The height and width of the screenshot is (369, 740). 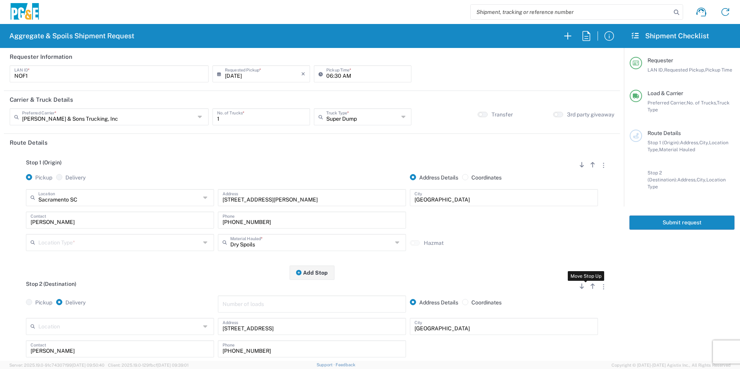 I want to click on agx-label: Hazmat, so click(x=434, y=243).